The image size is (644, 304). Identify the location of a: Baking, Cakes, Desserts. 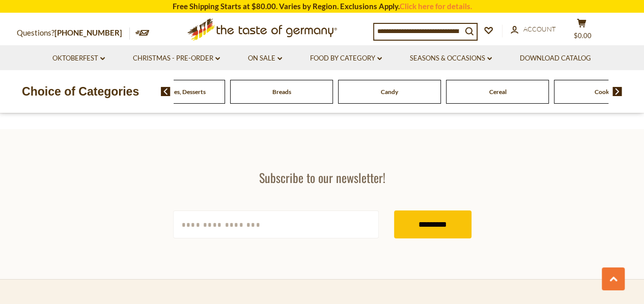
(173, 92).